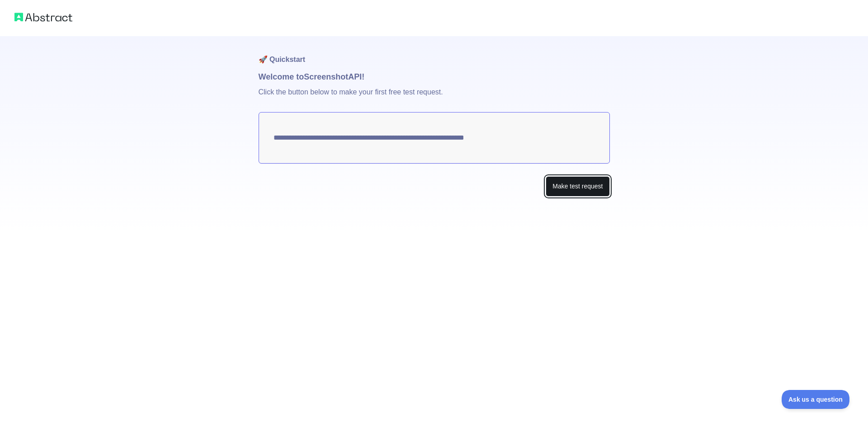 The width and height of the screenshot is (868, 427). Describe the element at coordinates (434, 54) in the screenshot. I see `h1: 🚀 Quickstart` at that location.